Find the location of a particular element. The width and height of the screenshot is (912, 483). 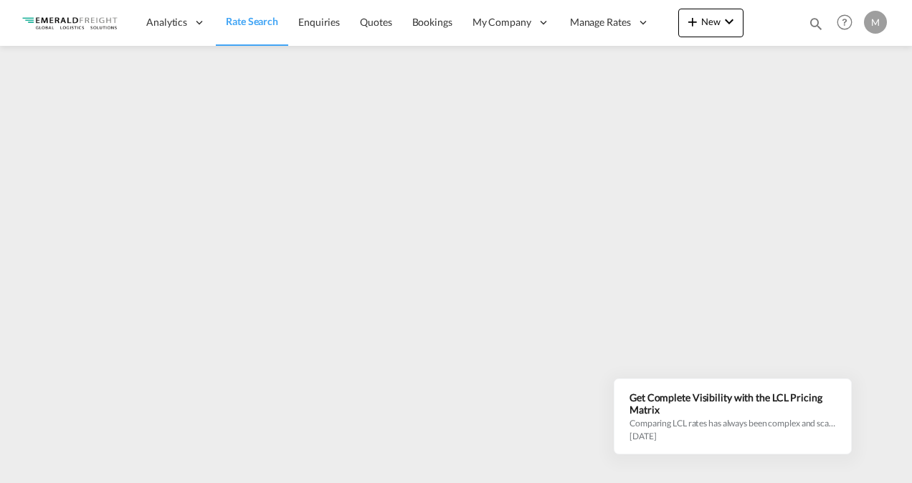

span: My Company is located at coordinates (502, 22).